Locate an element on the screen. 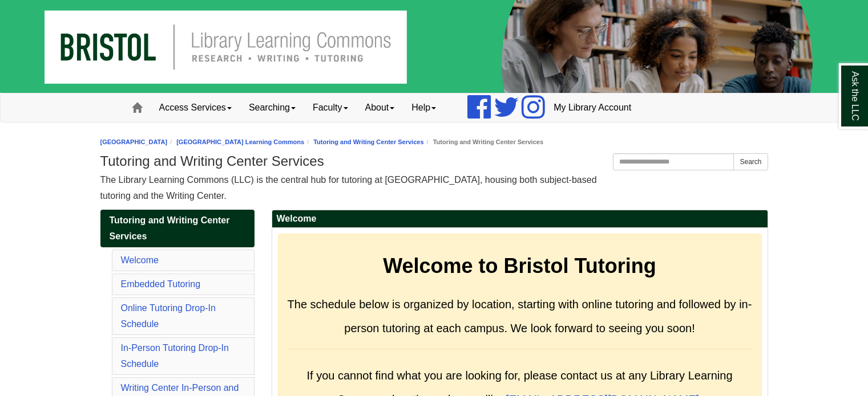  a: Faculty is located at coordinates (330, 108).